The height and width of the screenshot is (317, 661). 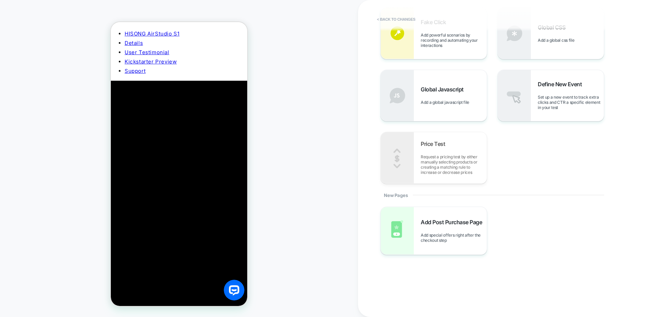 I want to click on span: Global Javascript, so click(x=444, y=89).